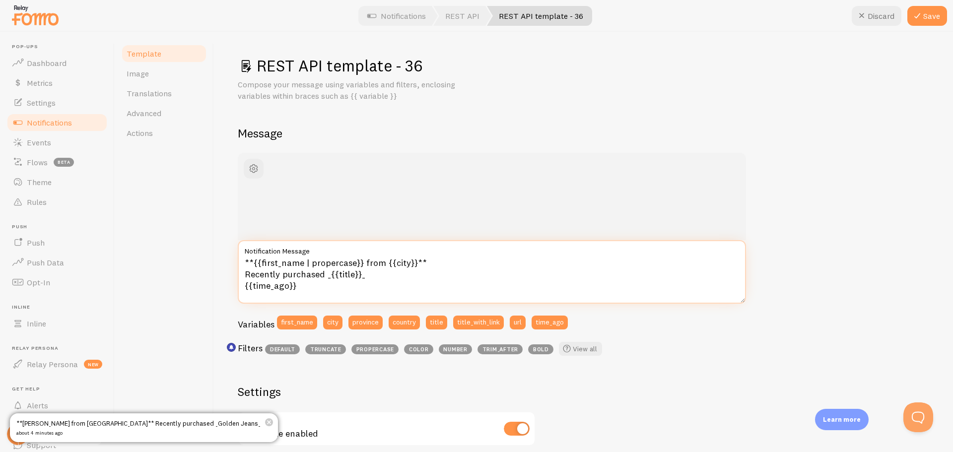 This screenshot has height=452, width=953. Describe the element at coordinates (326, 349) in the screenshot. I see `span: truncate` at that location.